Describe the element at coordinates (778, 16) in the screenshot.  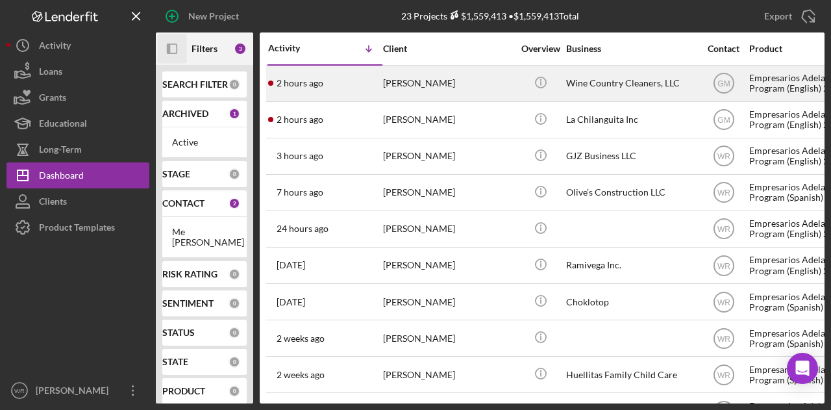
I see `div: Export` at that location.